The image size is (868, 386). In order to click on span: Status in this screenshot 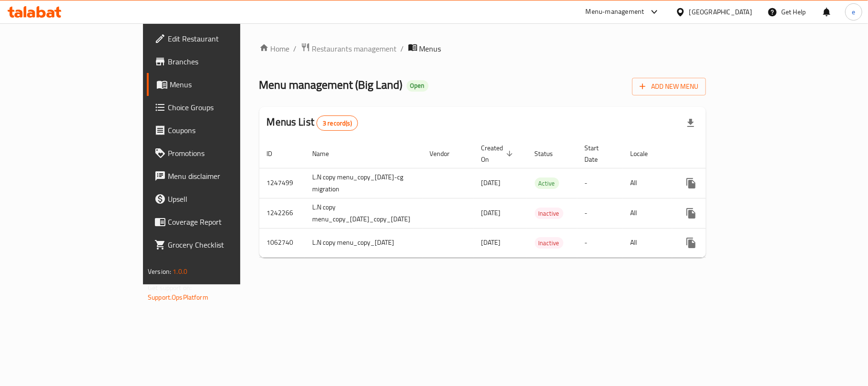, I will do `click(550, 154)`.